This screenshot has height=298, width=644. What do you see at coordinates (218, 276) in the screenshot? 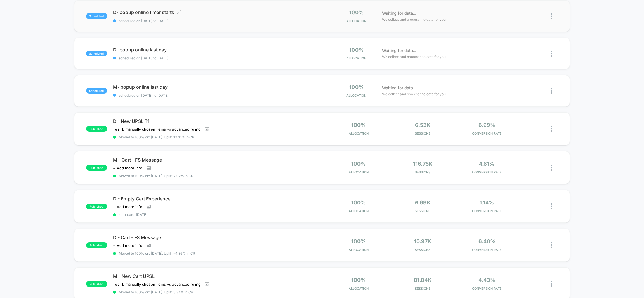
I see `span: M - New Cart UPSL` at bounding box center [218, 276].